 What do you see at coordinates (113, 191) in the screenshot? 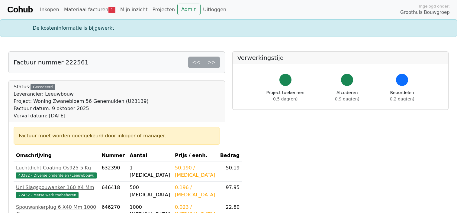
I see `td: 646418` at bounding box center [113, 191].